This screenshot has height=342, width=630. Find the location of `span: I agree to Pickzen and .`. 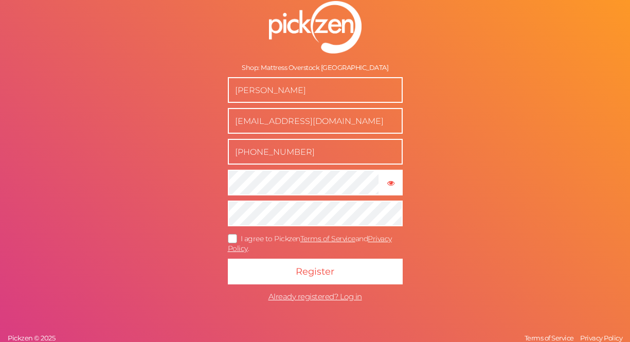

span: I agree to Pickzen and . is located at coordinates (309, 243).